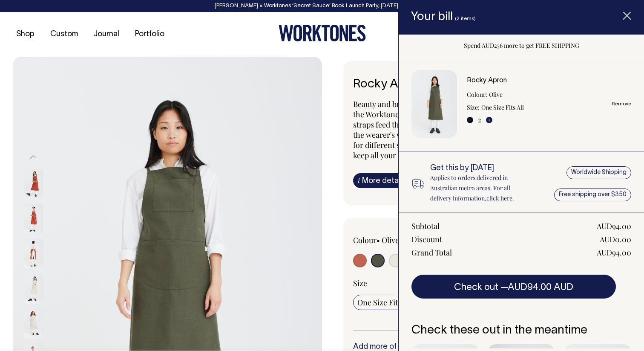  What do you see at coordinates (479, 84) in the screenshot?
I see `h6: Rocky Apron` at bounding box center [479, 84].